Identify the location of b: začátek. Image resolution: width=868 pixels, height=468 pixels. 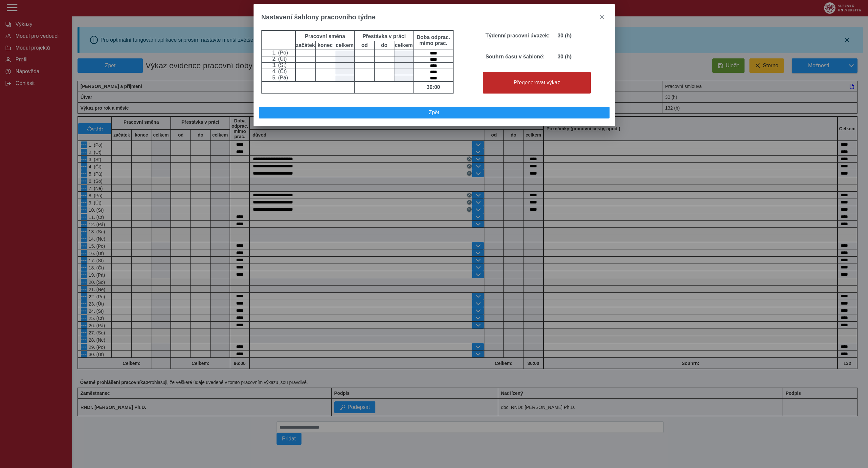
(306, 45).